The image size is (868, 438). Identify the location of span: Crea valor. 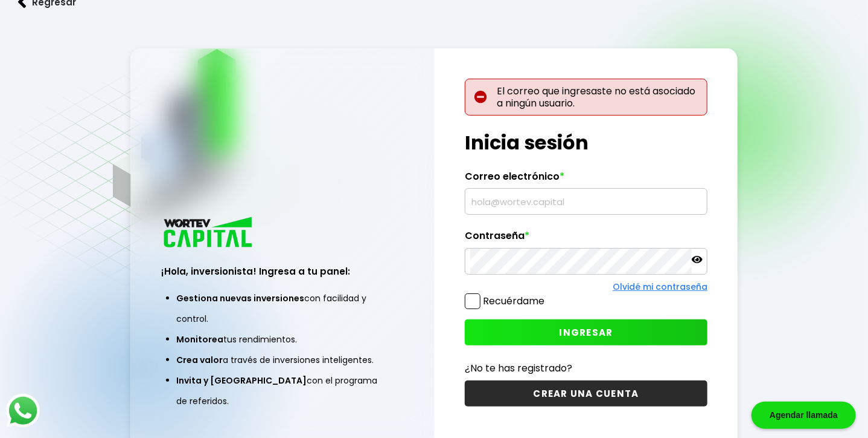
(199, 359).